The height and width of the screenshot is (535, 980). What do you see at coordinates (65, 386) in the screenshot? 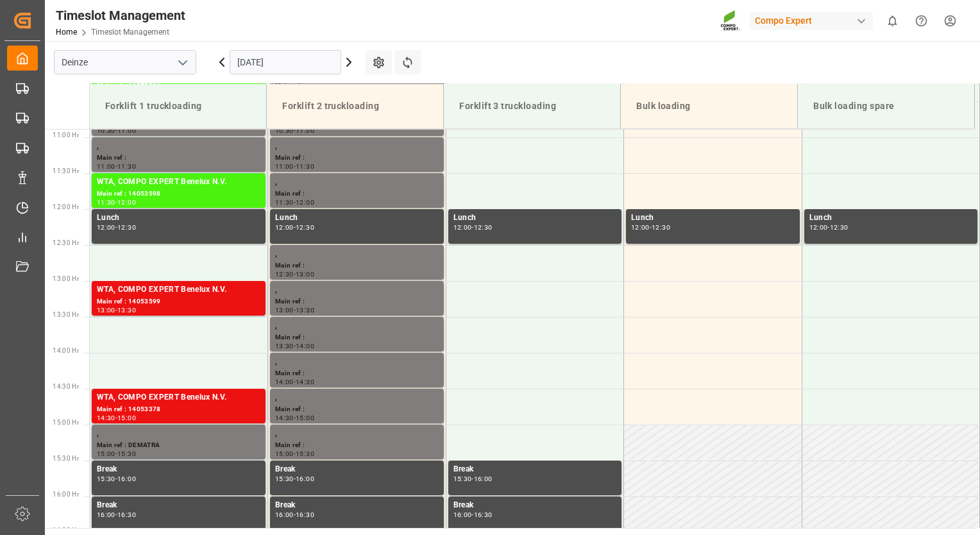
I see `span: 14:30 Hr` at bounding box center [65, 386].